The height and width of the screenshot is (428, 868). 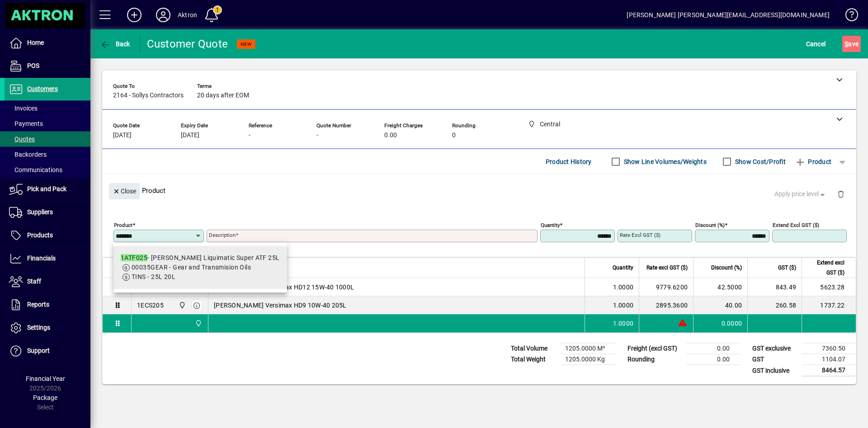 I want to click on span: 0.00, so click(x=390, y=135).